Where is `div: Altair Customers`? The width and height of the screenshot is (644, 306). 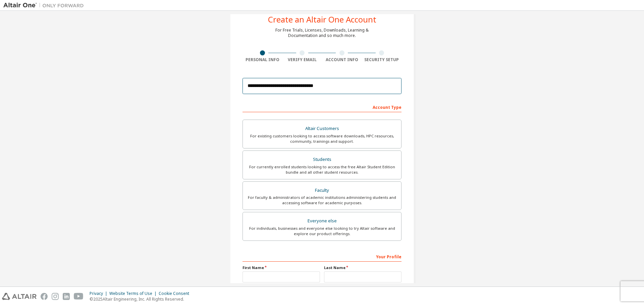
div: Altair Customers is located at coordinates (322, 129).